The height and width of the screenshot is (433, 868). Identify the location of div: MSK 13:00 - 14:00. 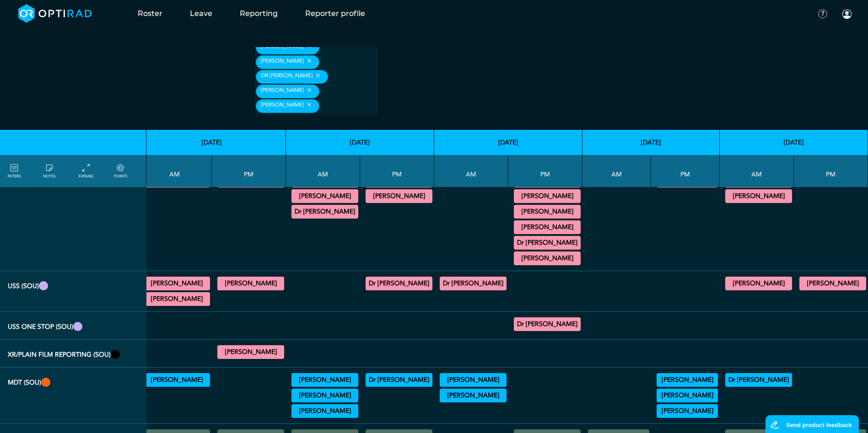
(399, 380).